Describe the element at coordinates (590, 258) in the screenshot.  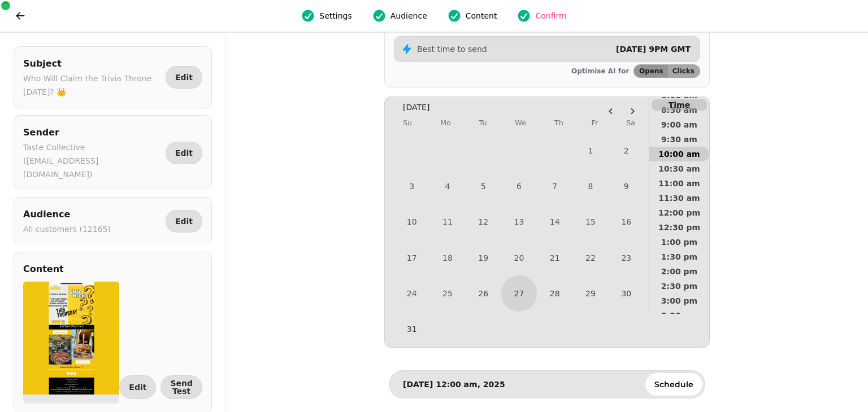
I see `button: Friday, August 22nd, 2025` at that location.